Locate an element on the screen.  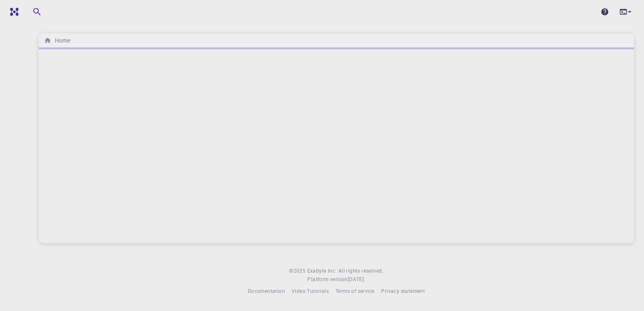
a: Privacy statement is located at coordinates (403, 292).